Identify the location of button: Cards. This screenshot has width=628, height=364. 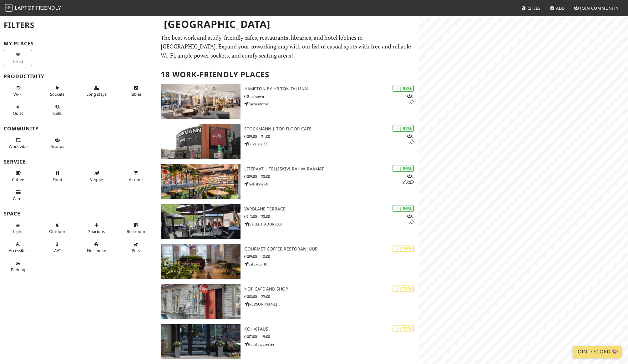
(18, 195).